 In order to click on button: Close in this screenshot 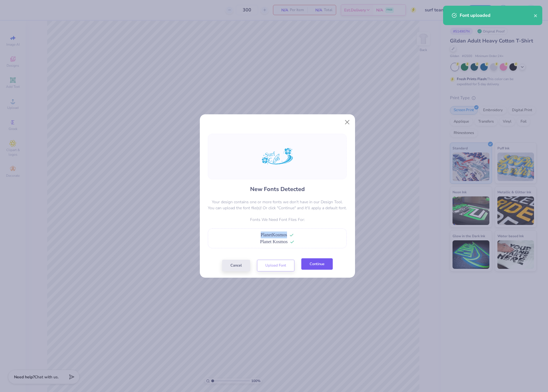, I will do `click(347, 122)`.